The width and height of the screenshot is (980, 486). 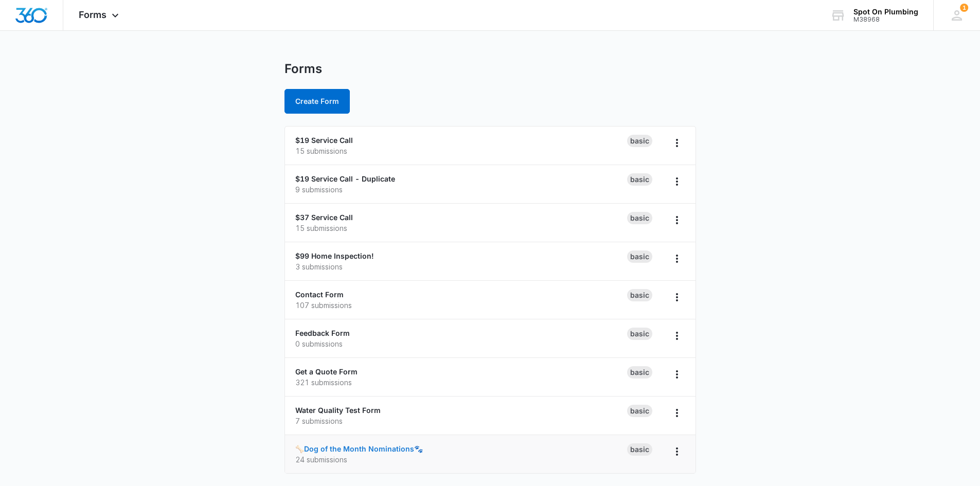 I want to click on a: $99 Home Inspection!, so click(x=334, y=255).